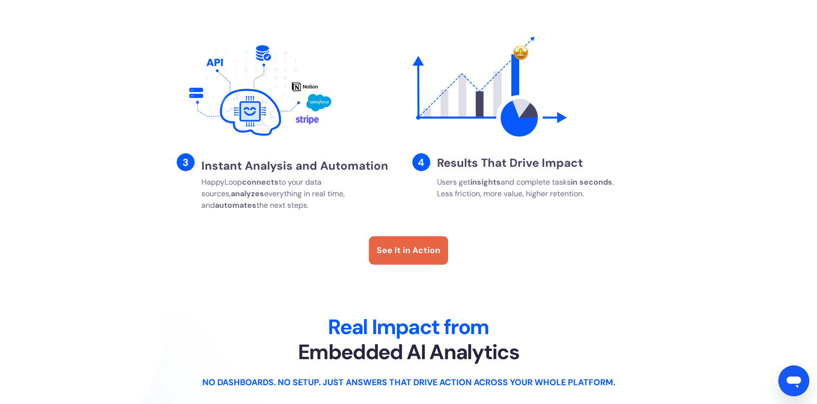 The height and width of the screenshot is (404, 817). What do you see at coordinates (408, 383) in the screenshot?
I see `strong: No dashboards. No setup. Just answers that drive action across your whole platform.` at bounding box center [408, 383].